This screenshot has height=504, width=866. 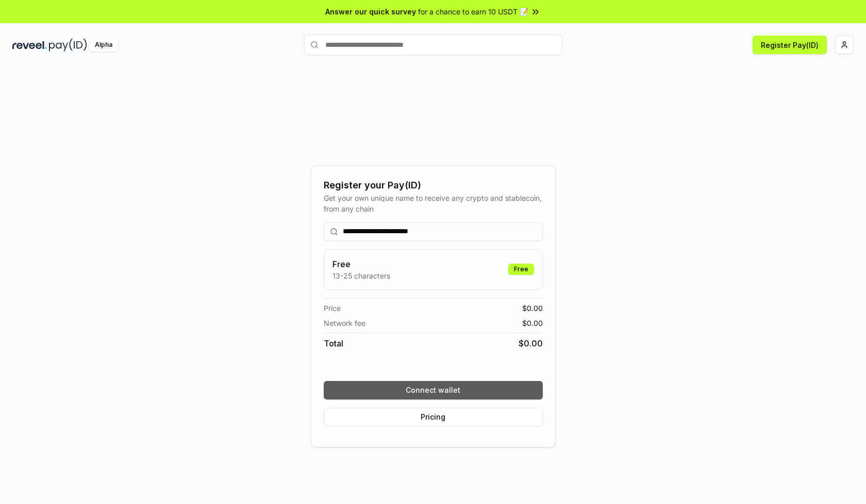 What do you see at coordinates (361, 275) in the screenshot?
I see `p: 13-25 characters` at bounding box center [361, 275].